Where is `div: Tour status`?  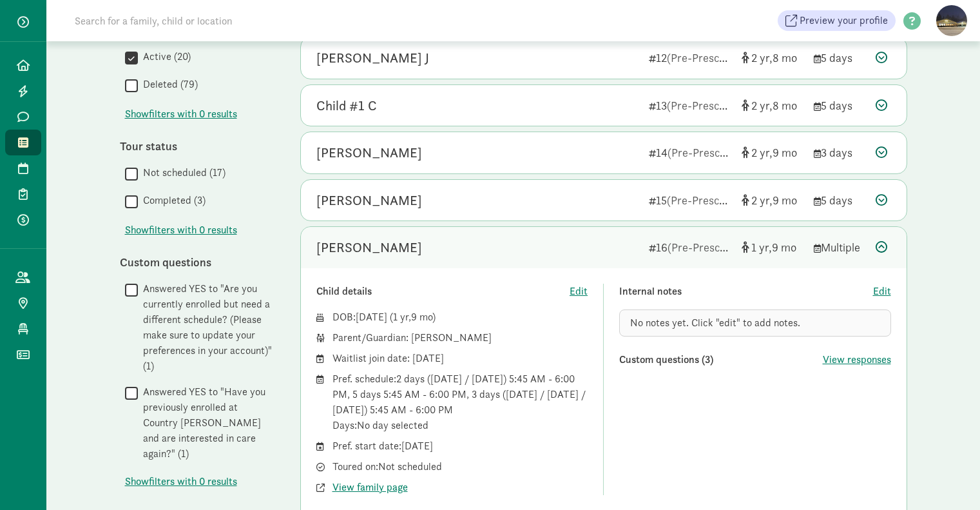
div: Tour status is located at coordinates (197, 146).